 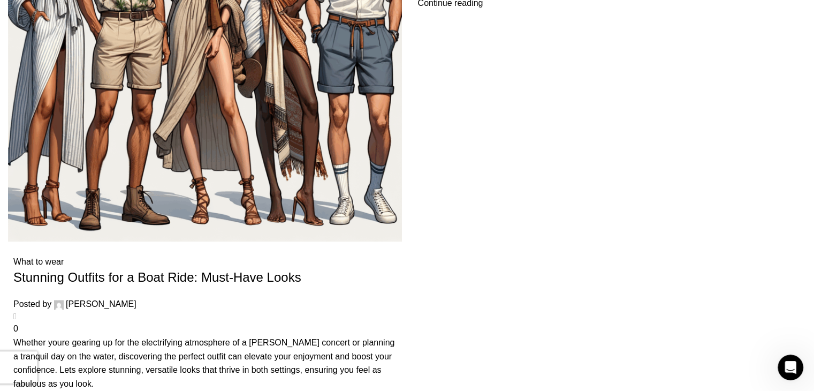 What do you see at coordinates (16, 328) in the screenshot?
I see `a: 0` at bounding box center [16, 328].